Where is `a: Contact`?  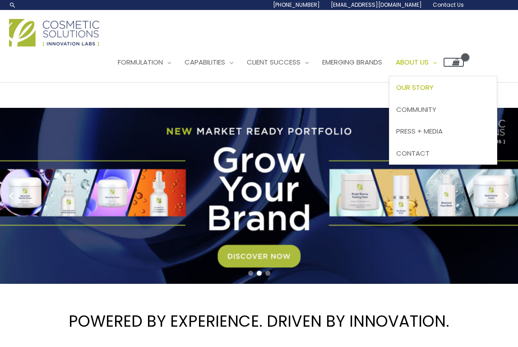 a: Contact is located at coordinates (443, 153).